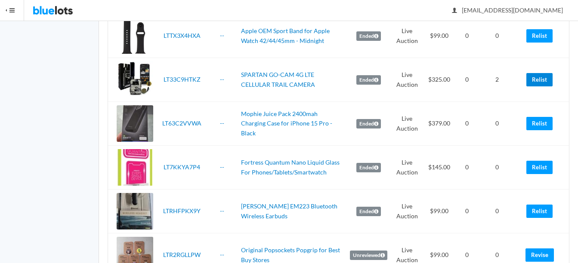 Image resolution: width=578 pixels, height=263 pixels. What do you see at coordinates (182, 211) in the screenshot?
I see `a: LTRHFPKX9Y` at bounding box center [182, 211].